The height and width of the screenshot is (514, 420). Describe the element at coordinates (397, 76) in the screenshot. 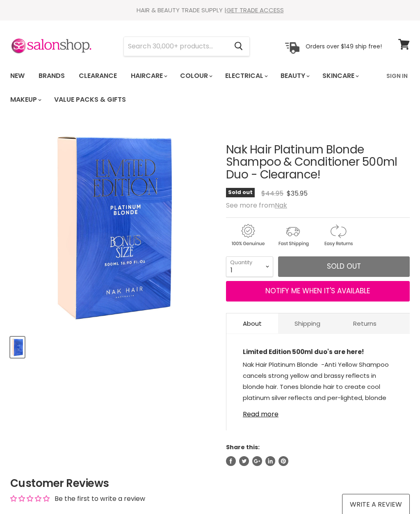

I see `a: Sign In` at that location.